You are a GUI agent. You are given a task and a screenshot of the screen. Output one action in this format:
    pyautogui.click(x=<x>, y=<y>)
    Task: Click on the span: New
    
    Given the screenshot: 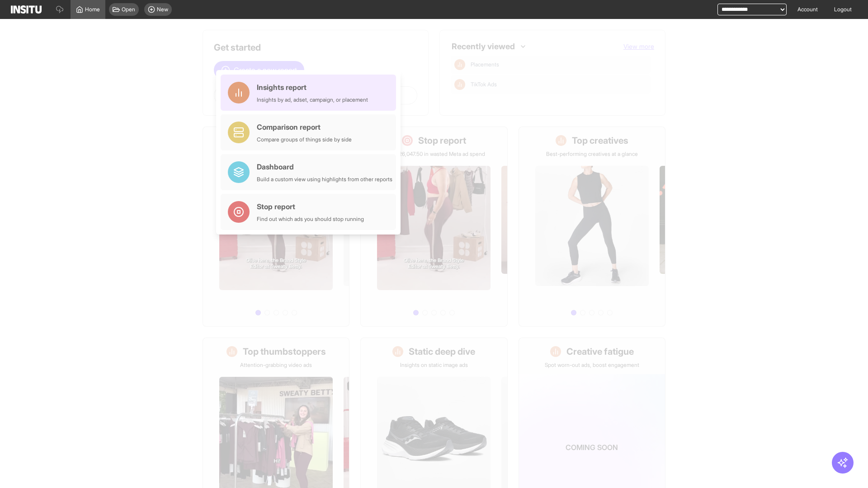 What is the action you would take?
    pyautogui.click(x=162, y=10)
    